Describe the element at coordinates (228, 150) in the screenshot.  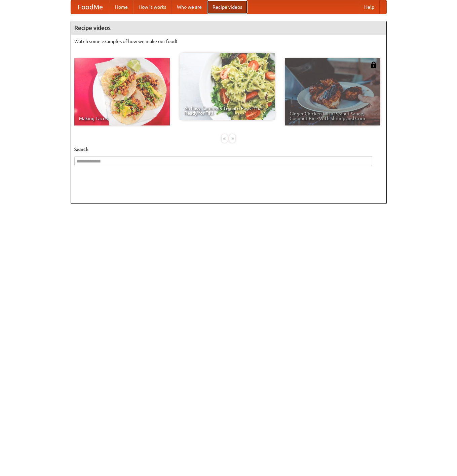
I see `h5: Search` at that location.